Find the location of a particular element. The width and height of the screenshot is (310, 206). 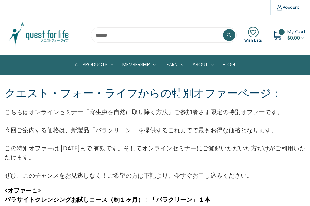

a: Membership is located at coordinates (139, 65).